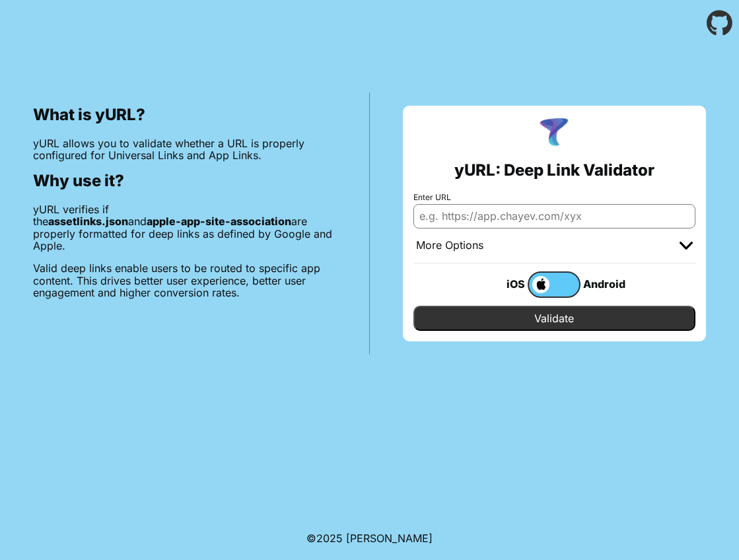  Describe the element at coordinates (185, 280) in the screenshot. I see `p: Valid deep links enable users to be routed to specific app content. This drives better user exper...` at that location.